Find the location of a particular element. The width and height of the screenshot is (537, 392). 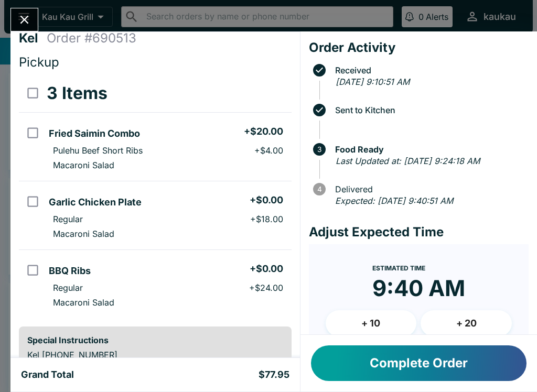

span: Estimated Time is located at coordinates (398, 268).